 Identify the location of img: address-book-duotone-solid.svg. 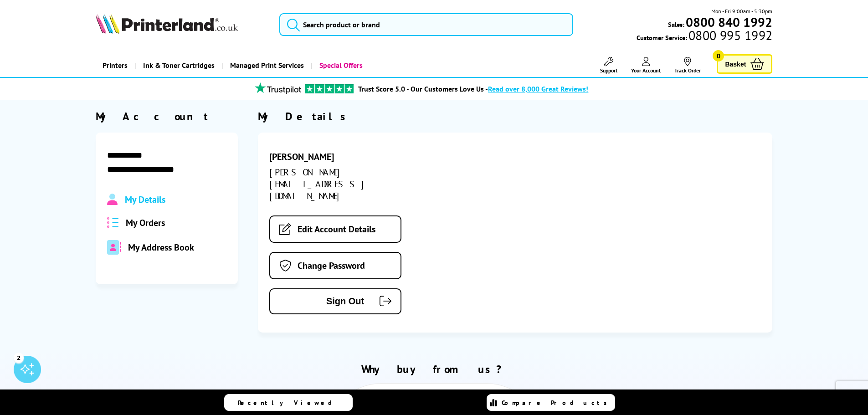
(114, 248).